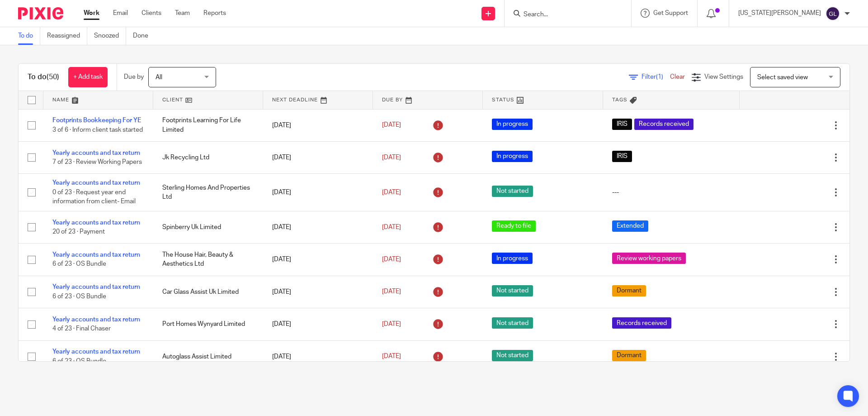 This screenshot has height=416, width=868. I want to click on a: Reassigned, so click(67, 36).